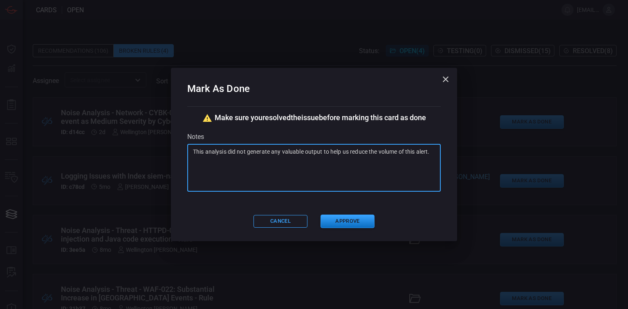 The height and width of the screenshot is (309, 628). What do you see at coordinates (314, 136) in the screenshot?
I see `div: Notes` at bounding box center [314, 136].